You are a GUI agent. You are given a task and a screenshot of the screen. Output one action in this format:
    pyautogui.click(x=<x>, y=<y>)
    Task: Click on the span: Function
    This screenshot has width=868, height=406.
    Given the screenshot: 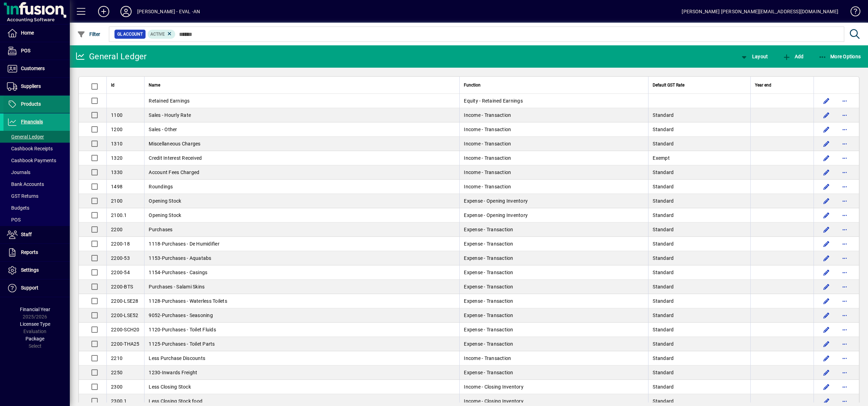 What is the action you would take?
    pyautogui.click(x=472, y=85)
    